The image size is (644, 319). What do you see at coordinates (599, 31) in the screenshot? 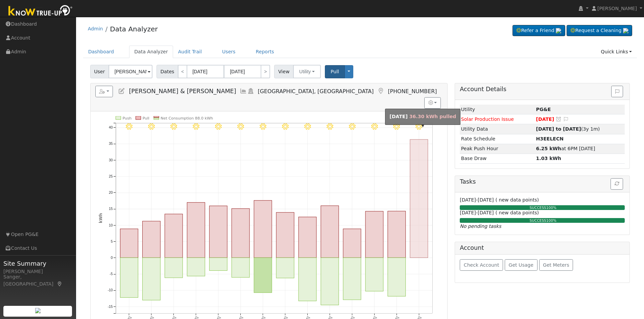
I see `a: Request a Cleaning` at bounding box center [599, 31].